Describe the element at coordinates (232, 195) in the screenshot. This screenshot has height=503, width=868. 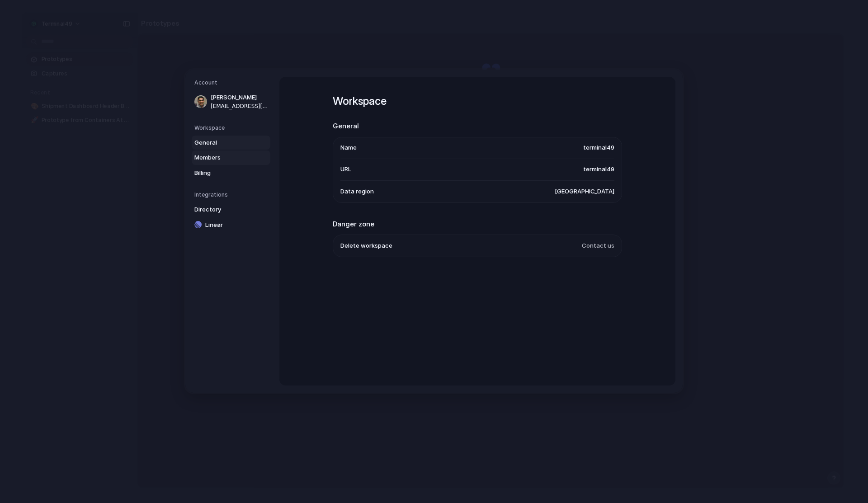
I see `h5: Integrations` at that location.